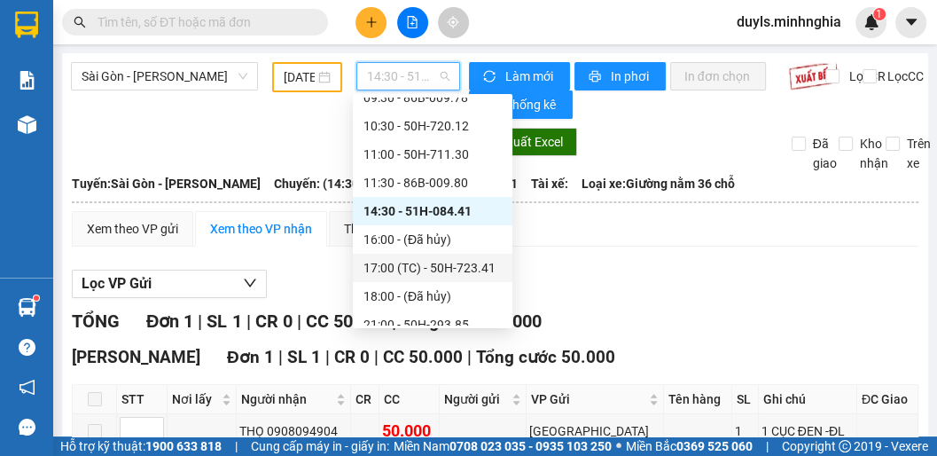  I want to click on span: CR 0, so click(273, 321).